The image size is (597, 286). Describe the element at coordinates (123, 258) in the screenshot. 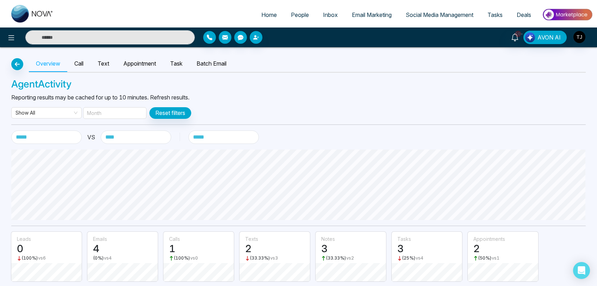

I see `div: ( 0 %)` at that location.